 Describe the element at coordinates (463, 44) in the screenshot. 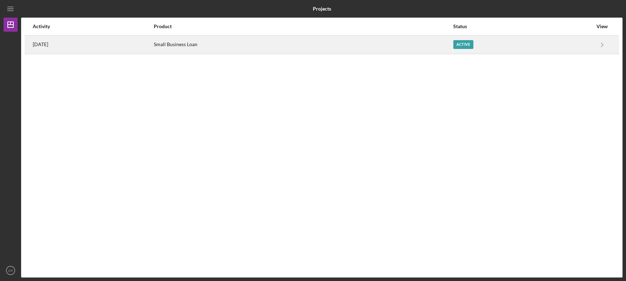

I see `div: Active` at that location.